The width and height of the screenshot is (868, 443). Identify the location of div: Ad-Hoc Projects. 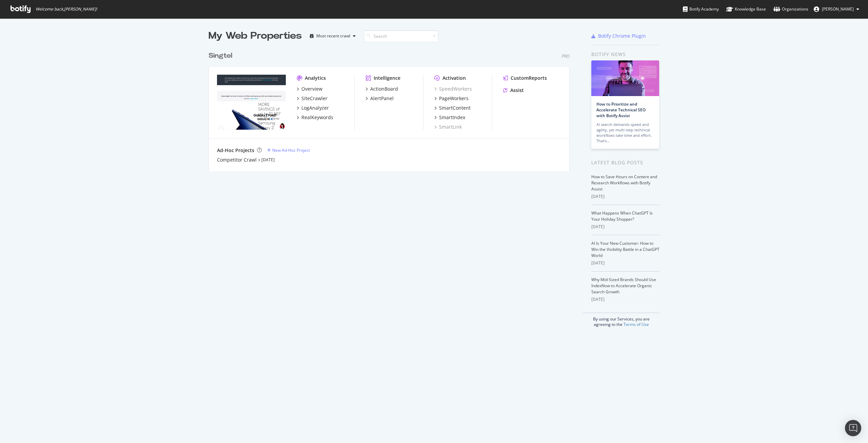
(235, 150).